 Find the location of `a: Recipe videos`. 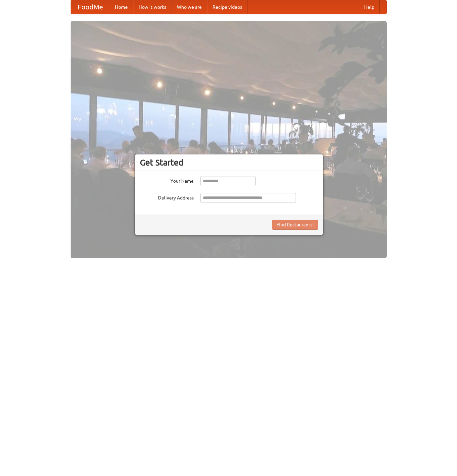

a: Recipe videos is located at coordinates (227, 7).